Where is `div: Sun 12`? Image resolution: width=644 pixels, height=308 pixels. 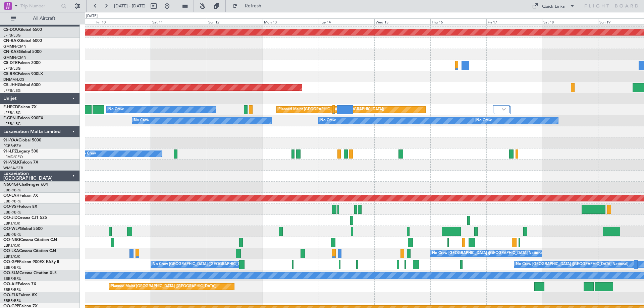
div: Sun 12 is located at coordinates (235, 22).